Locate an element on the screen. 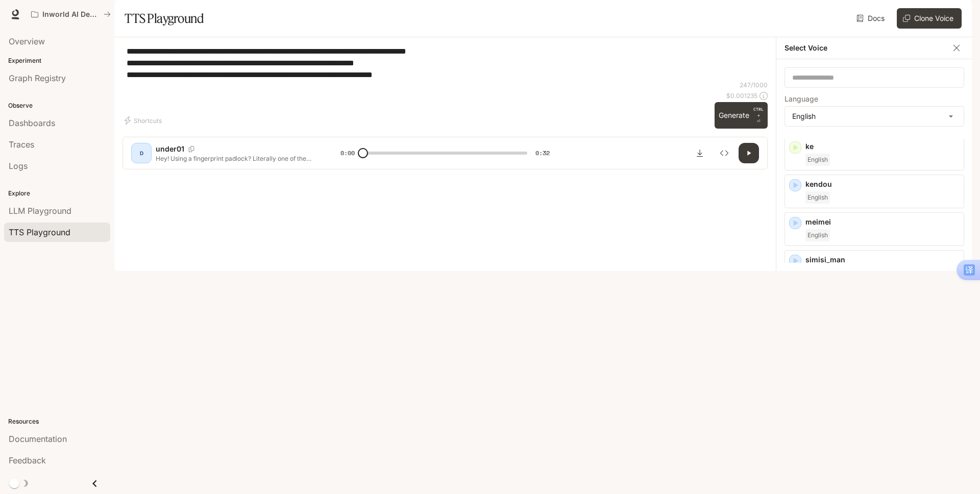 The height and width of the screenshot is (494, 980). a: Docs is located at coordinates (872, 19).